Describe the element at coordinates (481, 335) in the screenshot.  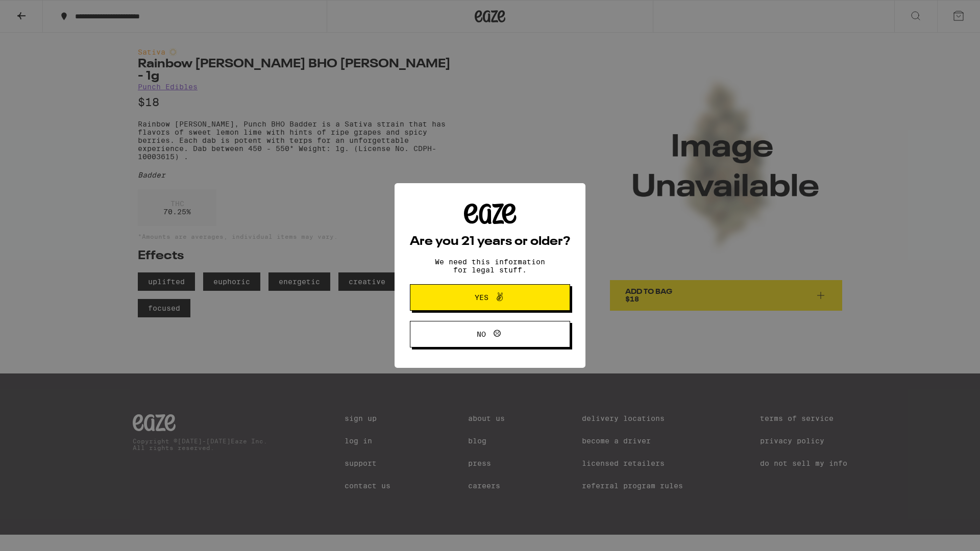
I see `span: No` at that location.